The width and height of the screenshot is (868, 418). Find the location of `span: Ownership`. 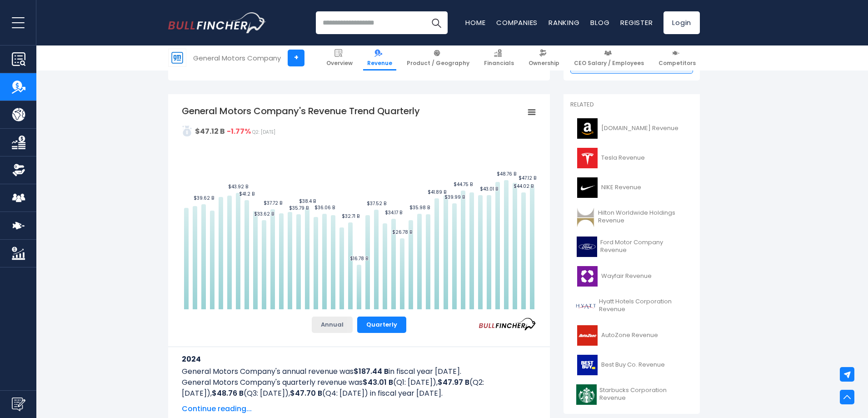

span: Ownership is located at coordinates (544, 63).